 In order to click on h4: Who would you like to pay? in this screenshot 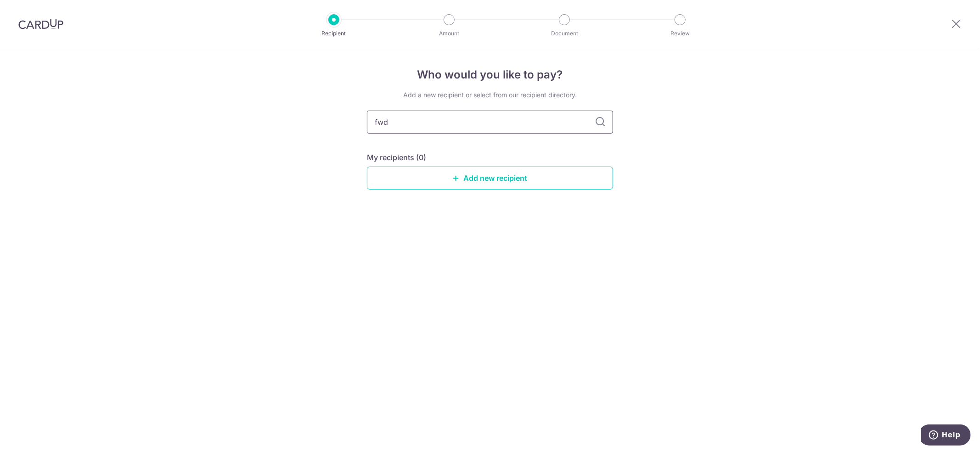, I will do `click(490, 75)`.